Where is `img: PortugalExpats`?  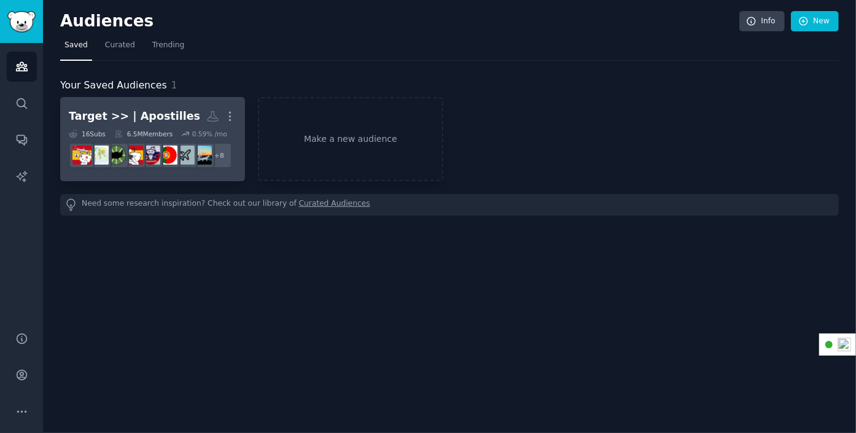
img: PortugalExpats is located at coordinates (168, 155).